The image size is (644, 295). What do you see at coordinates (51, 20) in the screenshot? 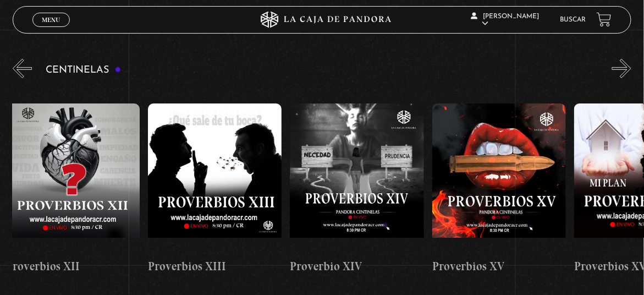
I see `span: Menu` at bounding box center [51, 20].